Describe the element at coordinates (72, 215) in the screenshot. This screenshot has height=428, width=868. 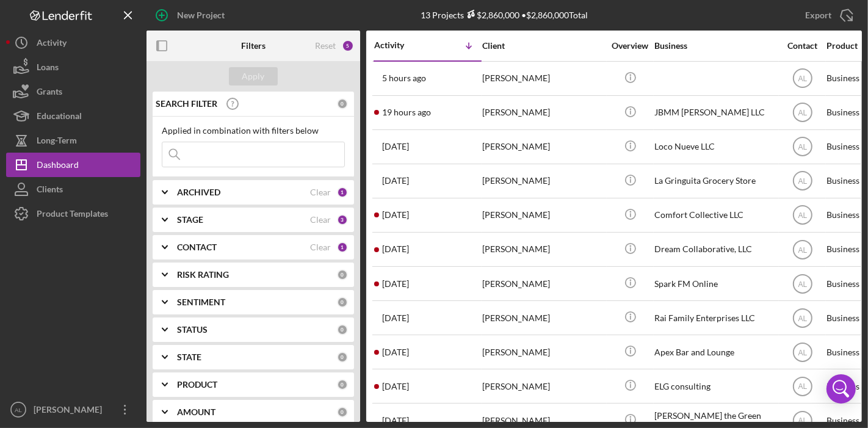
I see `div: Product Templates` at that location.